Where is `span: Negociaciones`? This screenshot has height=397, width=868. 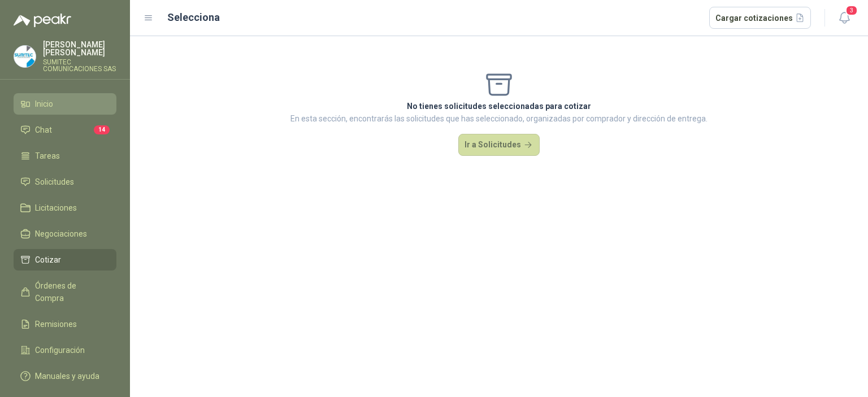
span: Negociaciones is located at coordinates (61, 233).